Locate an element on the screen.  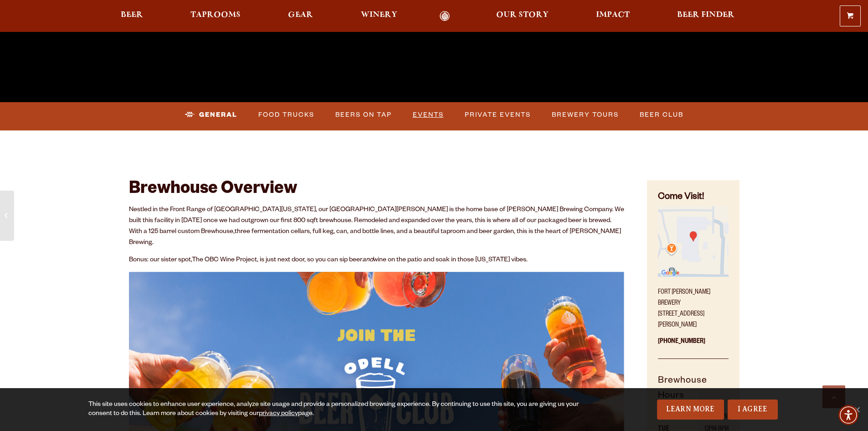
span: Winery is located at coordinates (379, 15).